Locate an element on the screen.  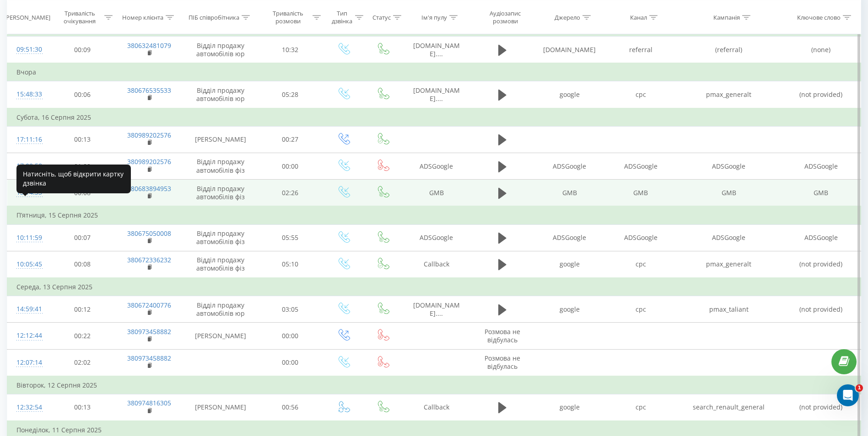
a: 380683894953 is located at coordinates (149, 188).